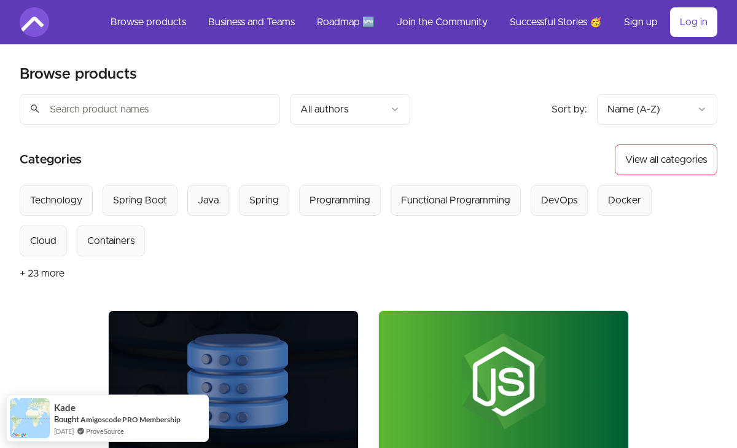 This screenshot has height=448, width=737. Describe the element at coordinates (409, 22) in the screenshot. I see `nav: Main` at that location.